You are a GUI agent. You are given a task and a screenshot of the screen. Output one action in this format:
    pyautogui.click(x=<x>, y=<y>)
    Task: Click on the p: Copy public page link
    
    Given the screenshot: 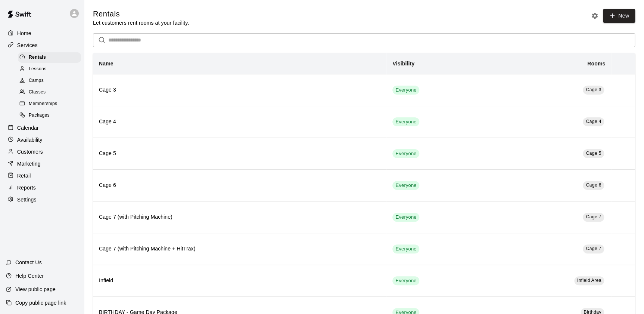 What is the action you would take?
    pyautogui.click(x=40, y=303)
    